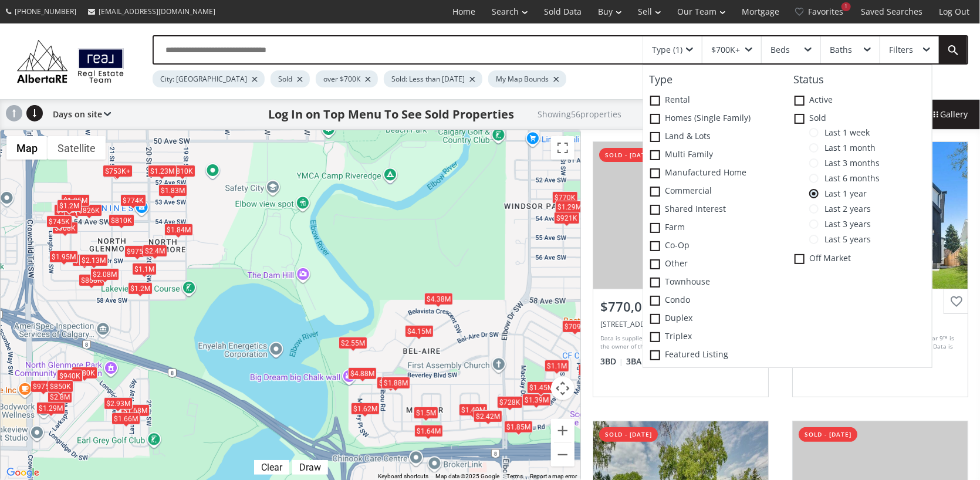 Image resolution: width=980 pixels, height=480 pixels. Describe the element at coordinates (715, 301) in the screenshot. I see `label: Condo` at that location.